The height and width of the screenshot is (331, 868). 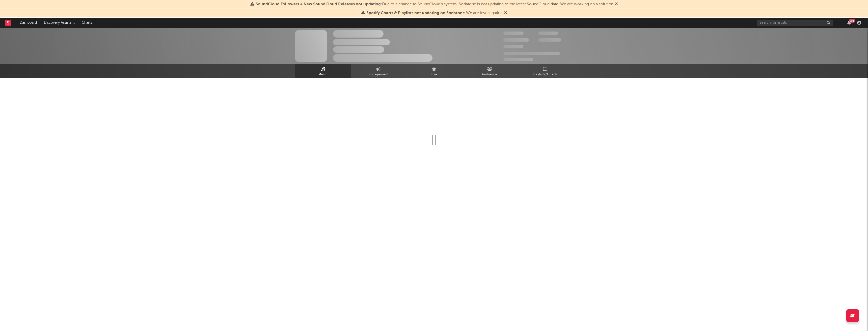 I want to click on a: Dashboard, so click(x=28, y=22).